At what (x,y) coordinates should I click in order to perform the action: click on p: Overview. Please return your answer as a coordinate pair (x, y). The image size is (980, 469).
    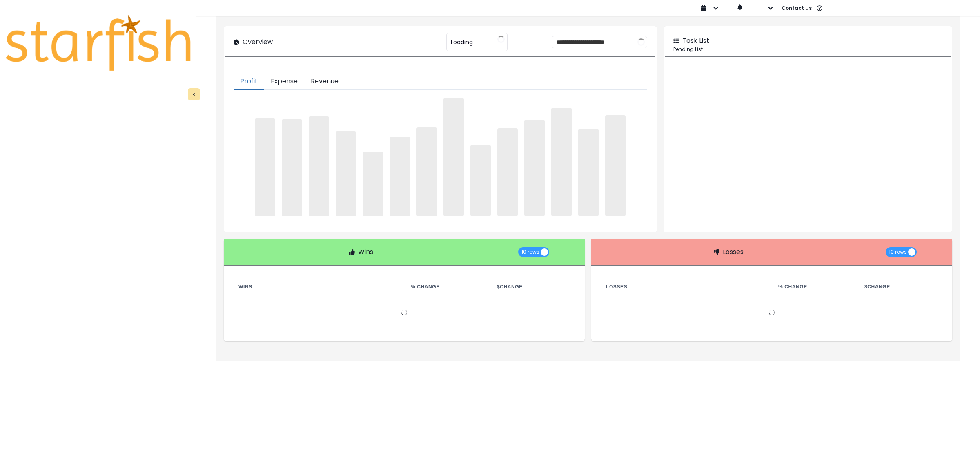
    Looking at the image, I should click on (258, 42).